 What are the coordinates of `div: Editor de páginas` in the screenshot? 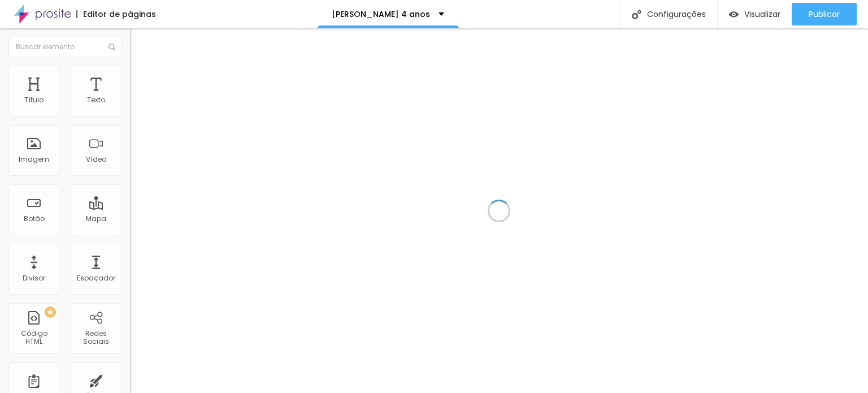 It's located at (116, 14).